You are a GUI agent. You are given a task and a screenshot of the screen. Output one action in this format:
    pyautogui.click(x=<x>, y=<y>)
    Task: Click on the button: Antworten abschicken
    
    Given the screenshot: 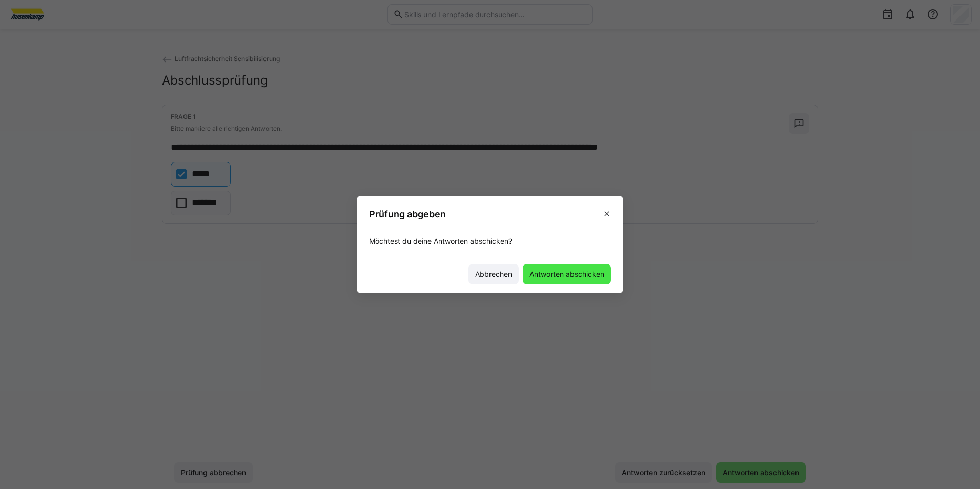 What is the action you would take?
    pyautogui.click(x=567, y=274)
    